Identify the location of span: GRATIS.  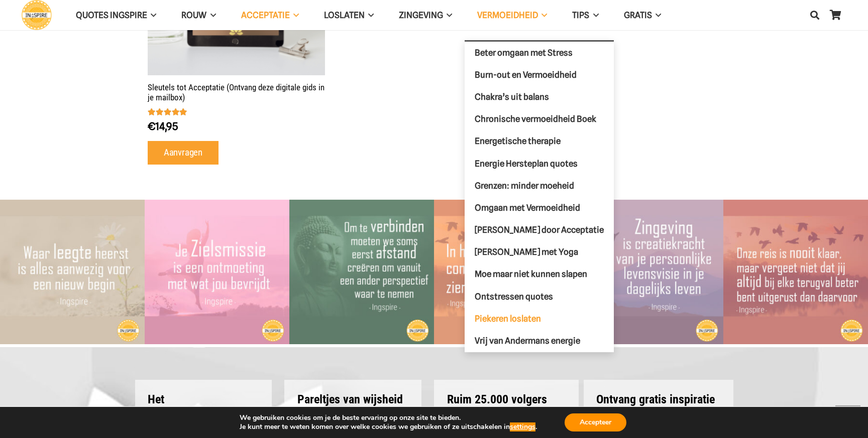
(638, 15).